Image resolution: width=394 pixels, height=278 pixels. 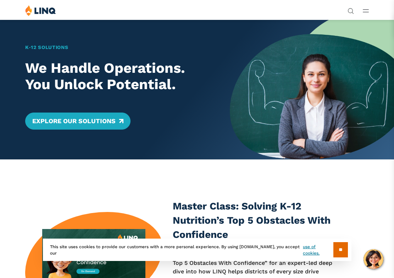 What do you see at coordinates (351, 9) in the screenshot?
I see `nav: Utility Navigation` at bounding box center [351, 9].